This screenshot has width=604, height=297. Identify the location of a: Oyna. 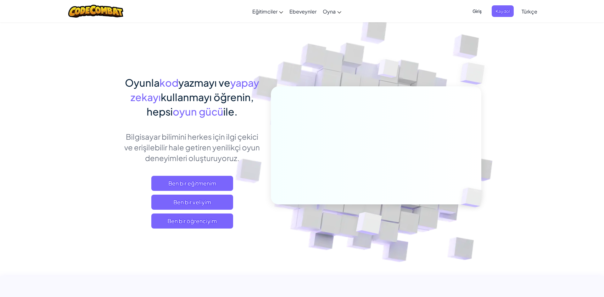
(332, 11).